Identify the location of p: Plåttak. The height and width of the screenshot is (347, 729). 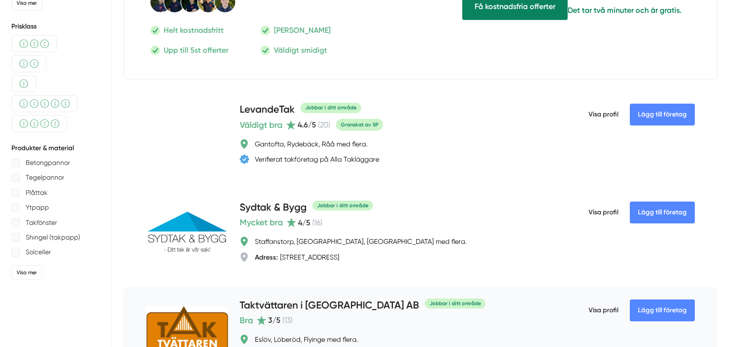
(37, 192).